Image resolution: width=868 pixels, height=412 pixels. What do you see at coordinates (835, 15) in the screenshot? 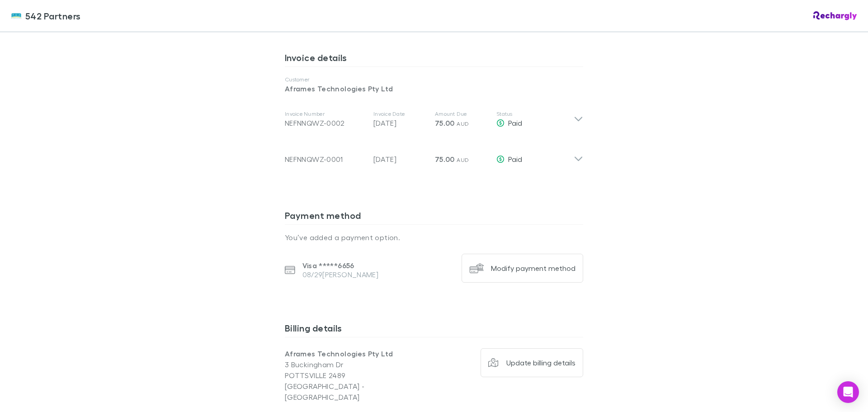
I see `img: Rechargly Logo` at bounding box center [835, 15].